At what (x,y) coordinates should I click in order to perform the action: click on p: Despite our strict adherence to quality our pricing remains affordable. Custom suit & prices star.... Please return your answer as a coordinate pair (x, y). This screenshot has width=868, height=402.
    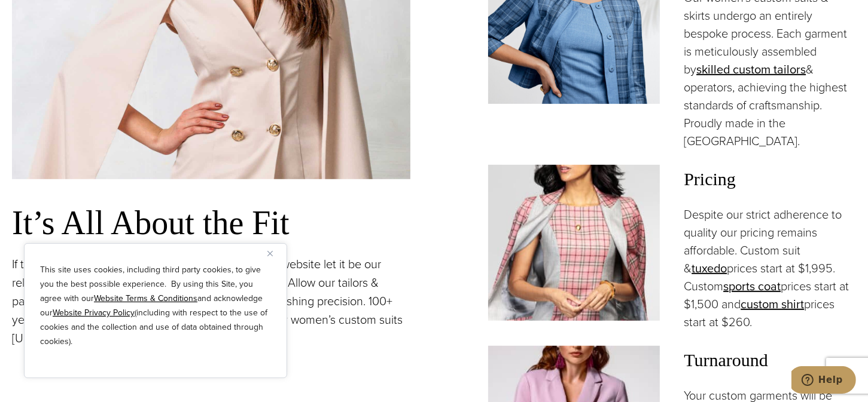
    Looking at the image, I should click on (770, 268).